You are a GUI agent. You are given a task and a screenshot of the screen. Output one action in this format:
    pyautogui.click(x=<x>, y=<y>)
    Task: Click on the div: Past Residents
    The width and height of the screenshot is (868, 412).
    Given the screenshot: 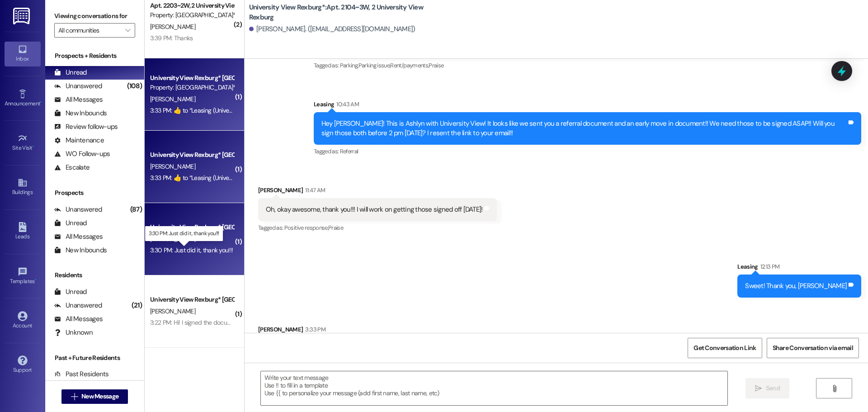 What is the action you would take?
    pyautogui.click(x=81, y=374)
    